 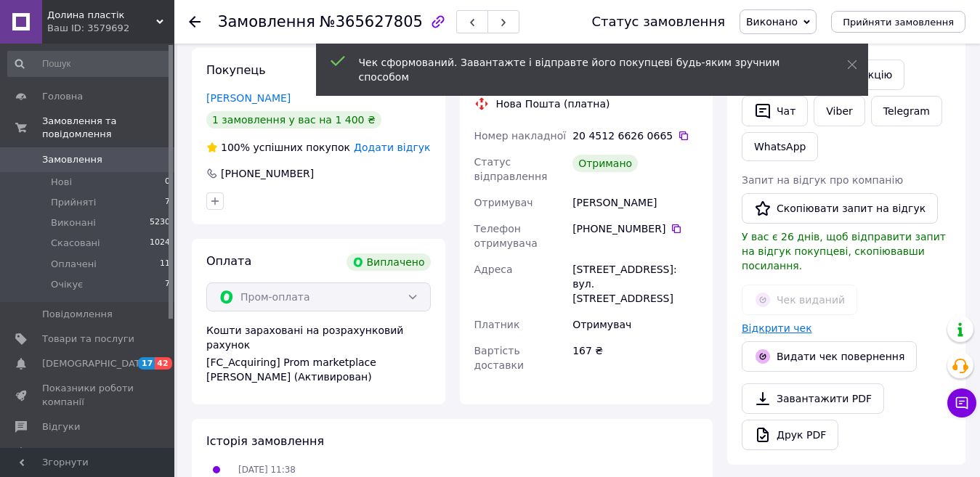 I want to click on span: Скасовані, so click(x=76, y=243).